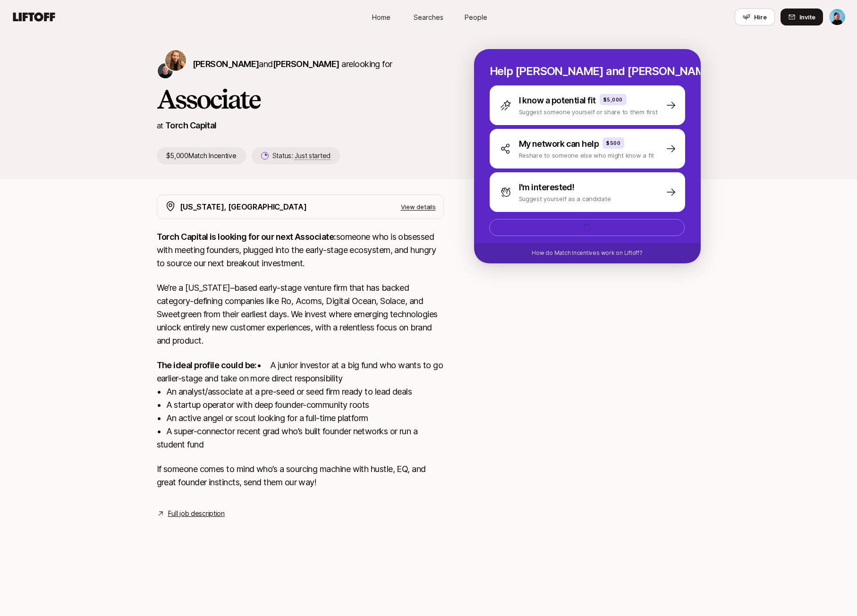  Describe the element at coordinates (761, 17) in the screenshot. I see `span: Hire` at that location.